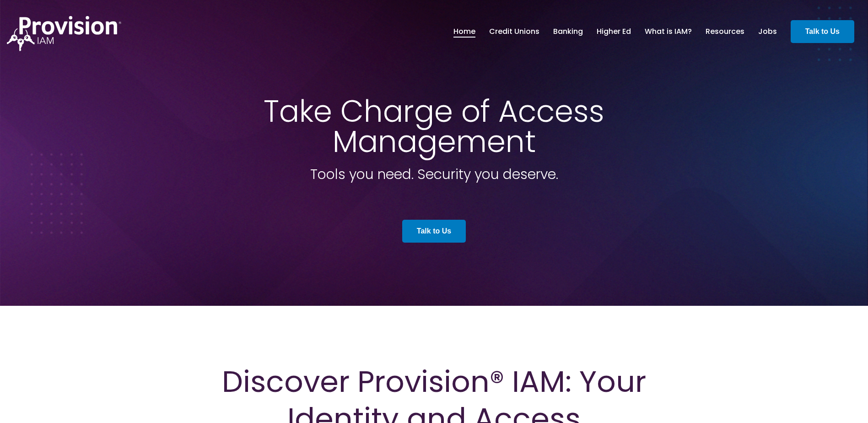 This screenshot has width=868, height=423. What do you see at coordinates (668, 32) in the screenshot?
I see `a: What is IAM?` at bounding box center [668, 32].